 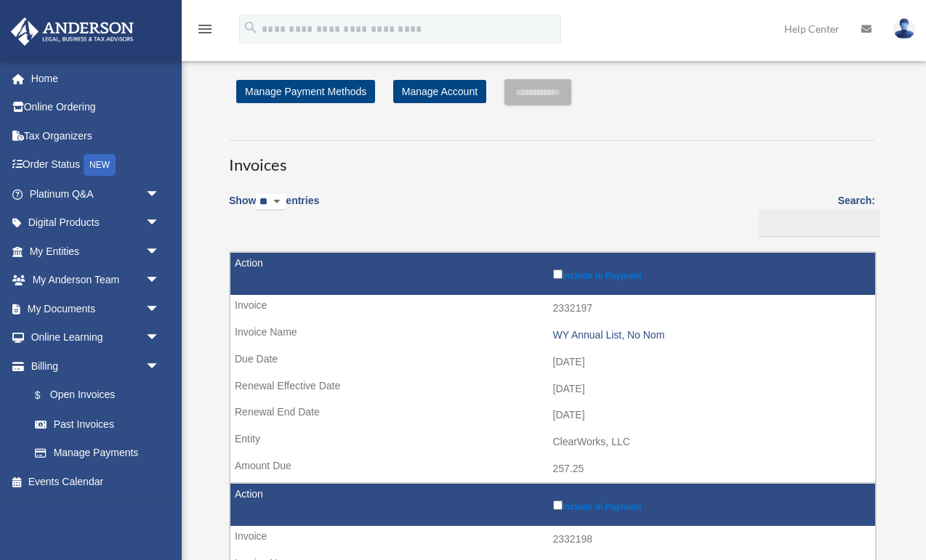 What do you see at coordinates (439, 92) in the screenshot?
I see `a: Manage Account` at bounding box center [439, 92].